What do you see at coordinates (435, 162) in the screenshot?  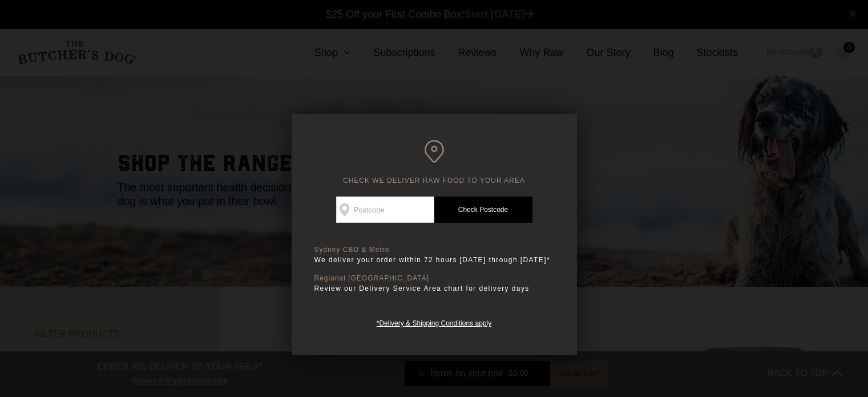 I see `h6: CHECK WE DELIVER RAW FOOD TO YOUR AREA` at bounding box center [435, 162].